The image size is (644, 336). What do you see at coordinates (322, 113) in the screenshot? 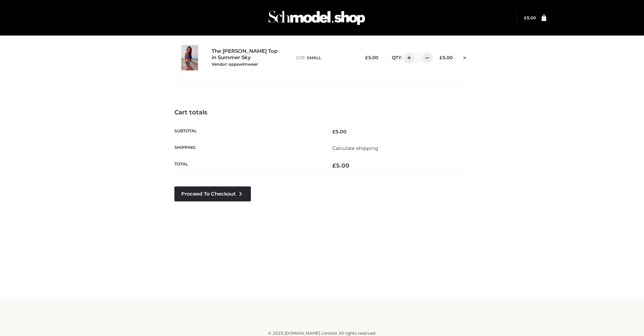
I see `h4: Cart totals` at bounding box center [322, 113].